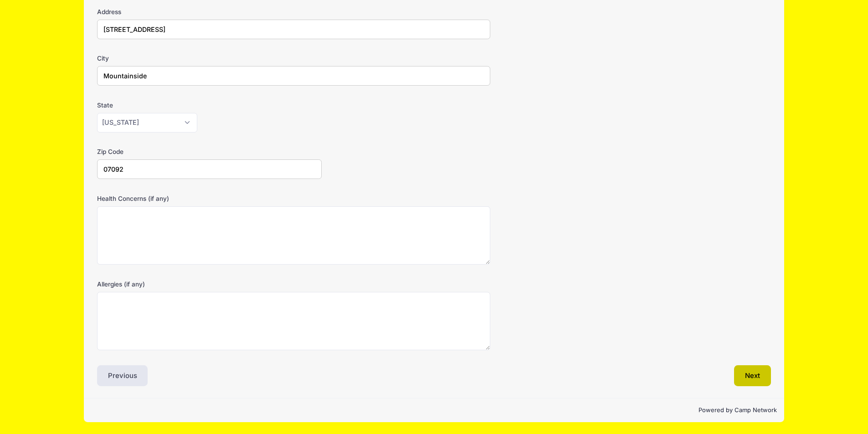  What do you see at coordinates (209, 12) in the screenshot?
I see `label: Address` at bounding box center [209, 12].